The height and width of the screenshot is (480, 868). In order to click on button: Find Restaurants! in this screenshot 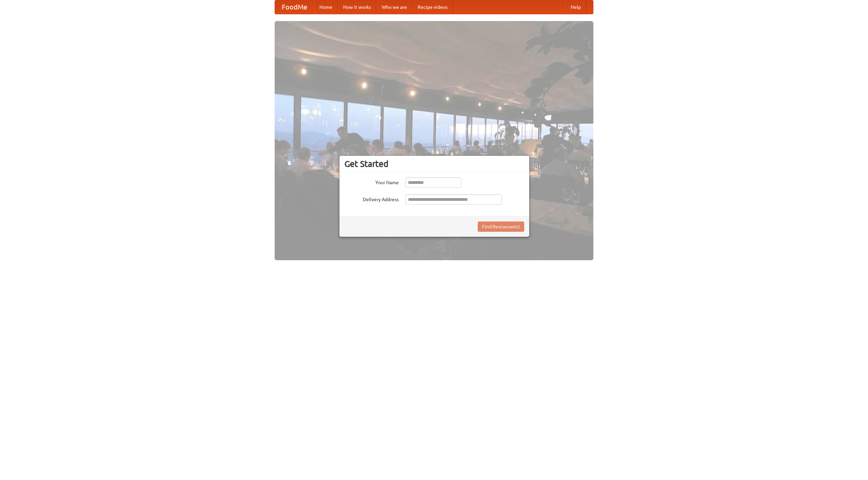, I will do `click(501, 226)`.